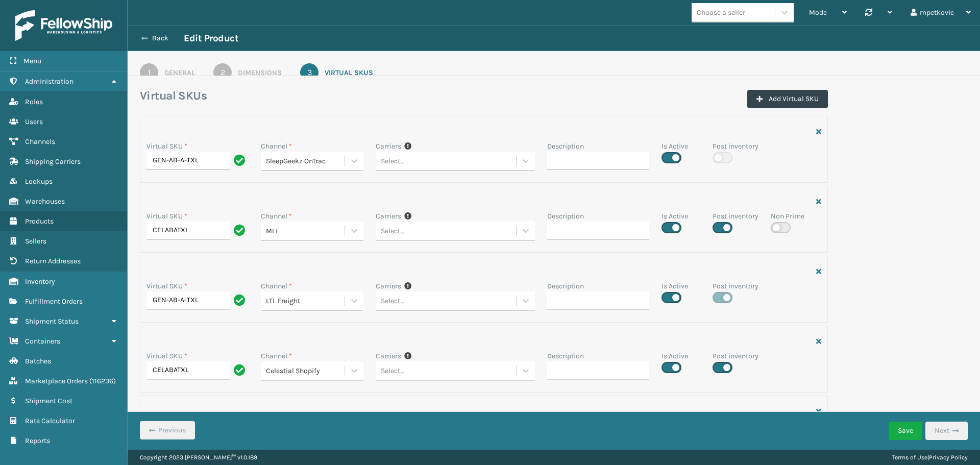  Describe the element at coordinates (260, 72) in the screenshot. I see `div: Dimensions` at that location.